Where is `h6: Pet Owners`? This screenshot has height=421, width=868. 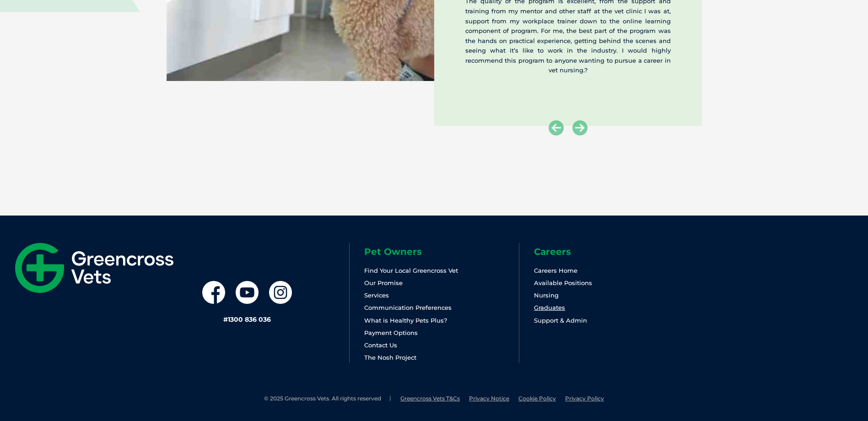 h6: Pet Owners is located at coordinates (441, 252).